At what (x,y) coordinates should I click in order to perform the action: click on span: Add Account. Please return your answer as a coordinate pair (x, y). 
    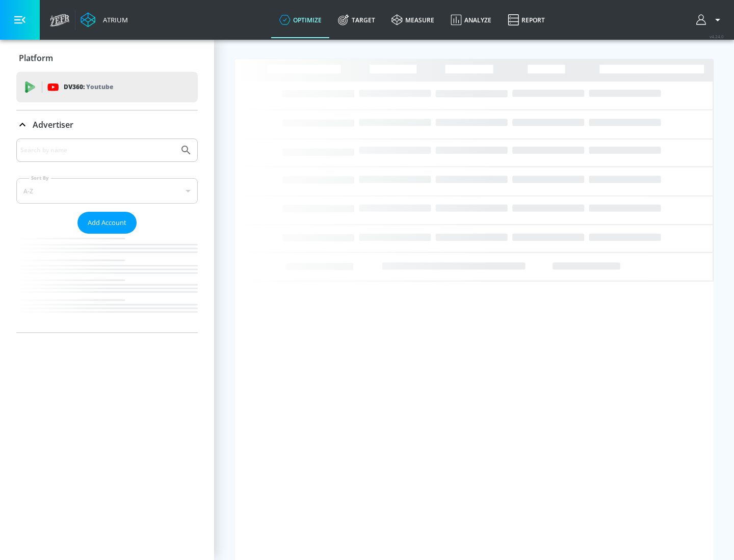
    Looking at the image, I should click on (107, 223).